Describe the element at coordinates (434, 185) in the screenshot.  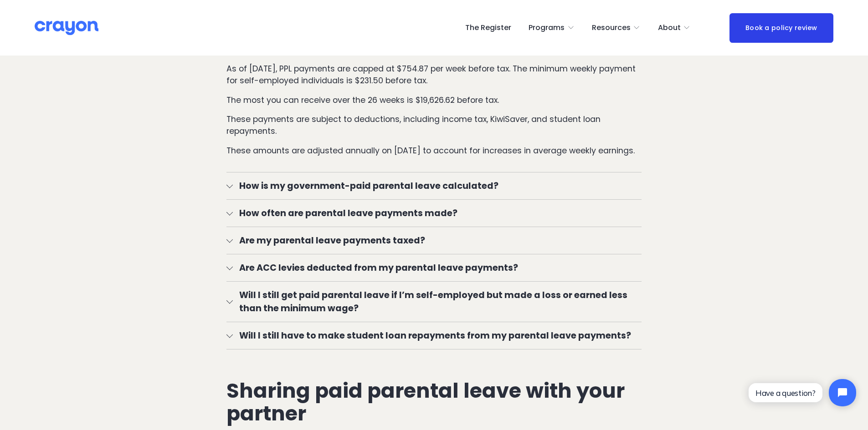
I see `button: How is my government-paid parental leave calculated?` at that location.